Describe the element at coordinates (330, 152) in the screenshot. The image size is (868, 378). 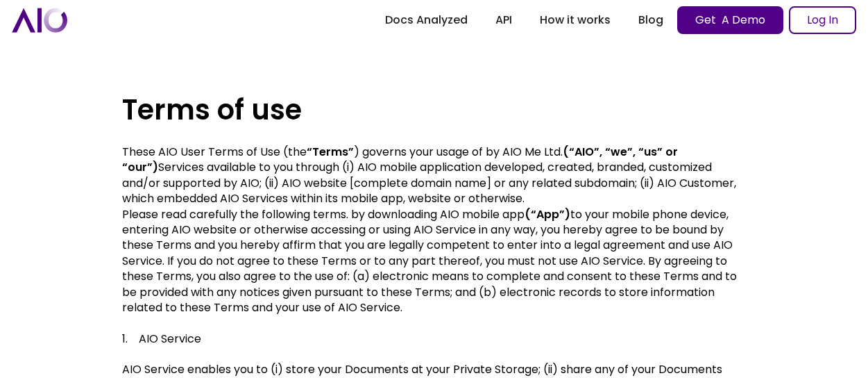
I see `strong: “Terms”` at that location.